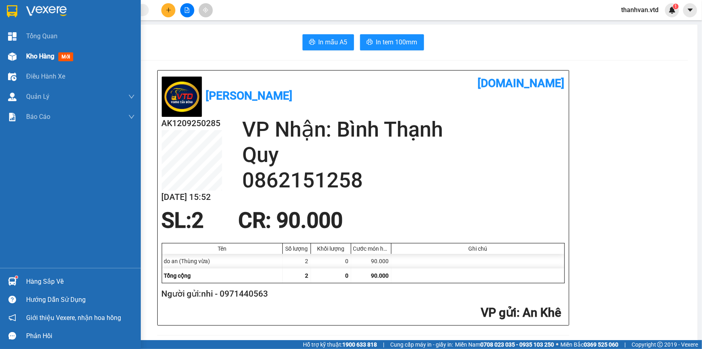  I want to click on span: message, so click(12, 335).